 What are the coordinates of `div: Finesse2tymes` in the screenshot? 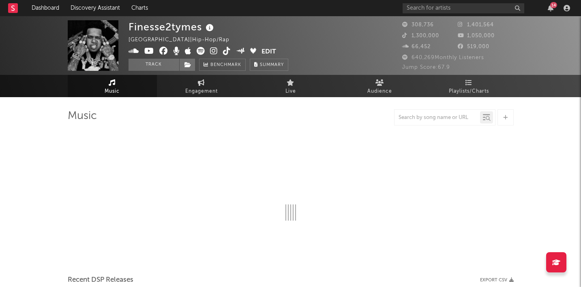 It's located at (172, 27).